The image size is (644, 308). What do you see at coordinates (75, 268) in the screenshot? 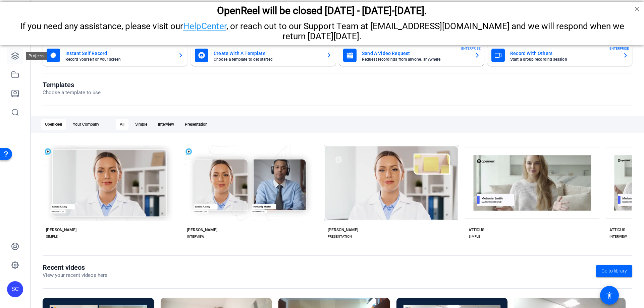
I see `h1: Recent videos` at bounding box center [75, 268].